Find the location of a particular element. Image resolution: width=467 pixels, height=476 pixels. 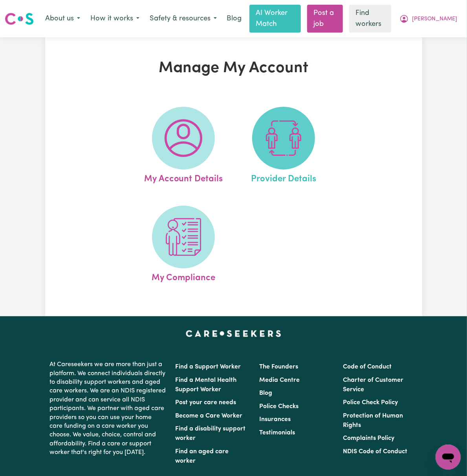

span: My Account Details is located at coordinates (183, 178).